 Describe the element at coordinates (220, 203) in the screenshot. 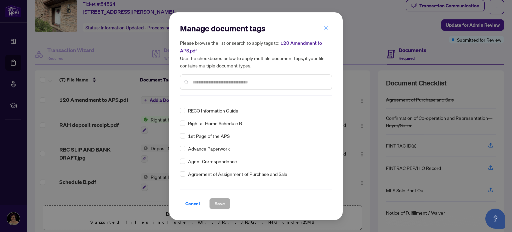

I see `button: Save` at that location.